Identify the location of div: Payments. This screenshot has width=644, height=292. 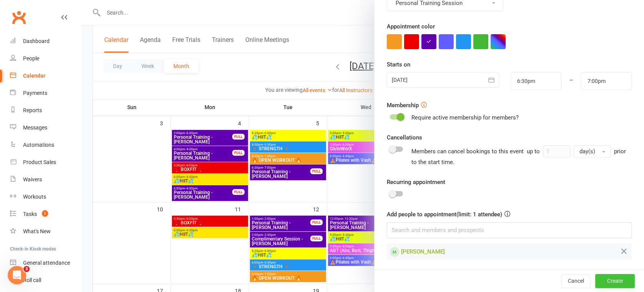
(35, 93).